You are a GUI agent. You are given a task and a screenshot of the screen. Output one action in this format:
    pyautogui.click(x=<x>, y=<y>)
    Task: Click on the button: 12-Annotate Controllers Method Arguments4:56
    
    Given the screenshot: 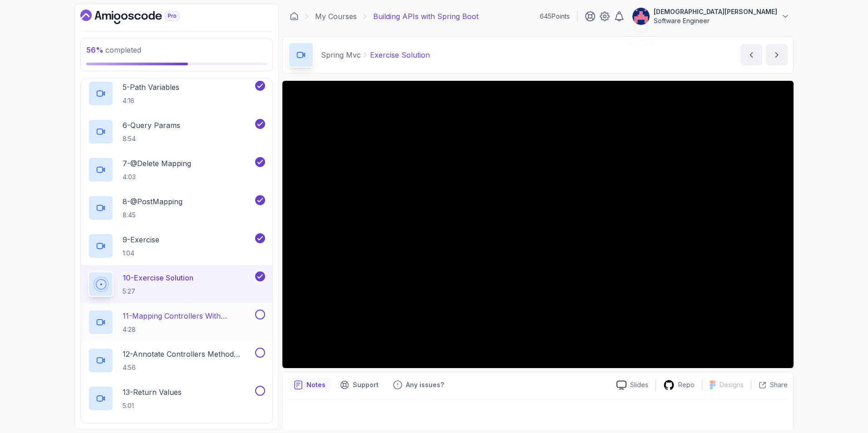 What is the action you would take?
    pyautogui.click(x=176, y=360)
    